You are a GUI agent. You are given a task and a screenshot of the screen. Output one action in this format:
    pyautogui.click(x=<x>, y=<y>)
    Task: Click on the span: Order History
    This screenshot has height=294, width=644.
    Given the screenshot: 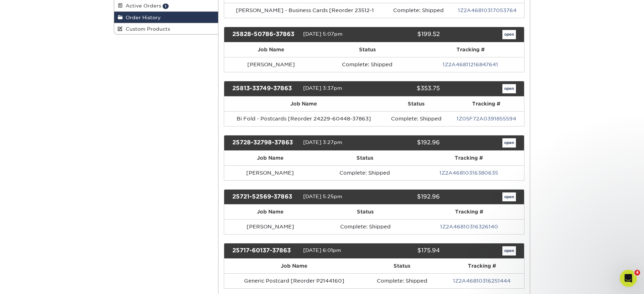 What is the action you would take?
    pyautogui.click(x=141, y=17)
    